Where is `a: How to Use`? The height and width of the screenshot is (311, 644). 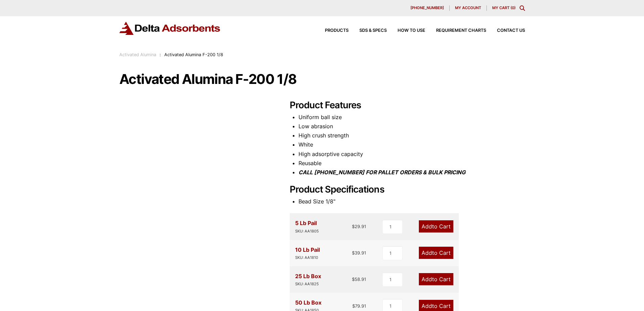
a: How to Use is located at coordinates (406, 30).